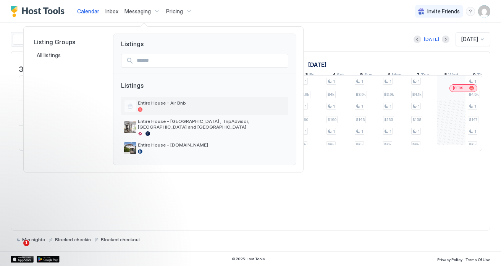  What do you see at coordinates (212, 103) in the screenshot?
I see `span: Entire House - Air Bnb` at bounding box center [212, 103].